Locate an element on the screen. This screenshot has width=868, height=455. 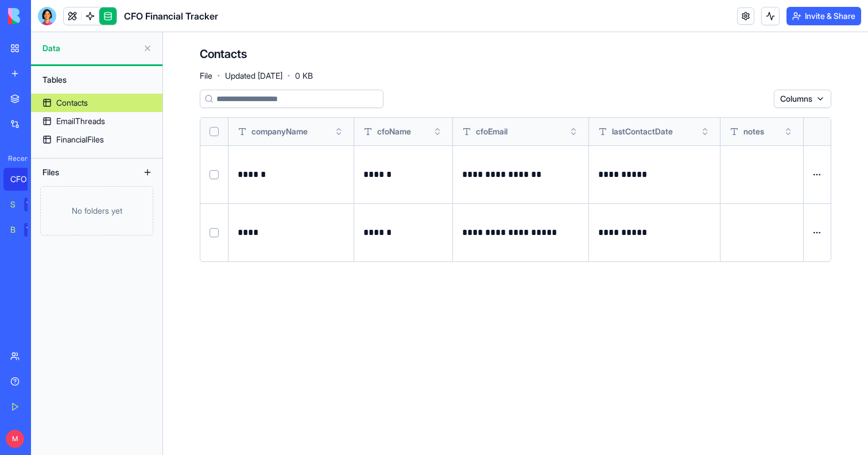
a: CFO Financial Tracker is located at coordinates (27, 179).